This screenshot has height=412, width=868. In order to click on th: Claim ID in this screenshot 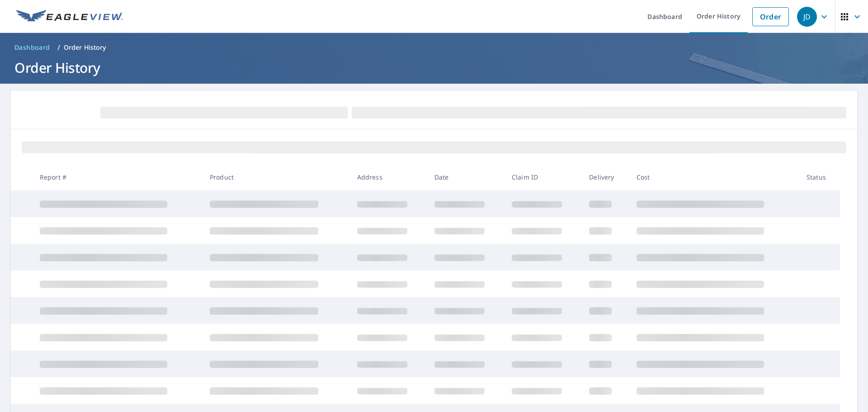, I will do `click(543, 177)`.